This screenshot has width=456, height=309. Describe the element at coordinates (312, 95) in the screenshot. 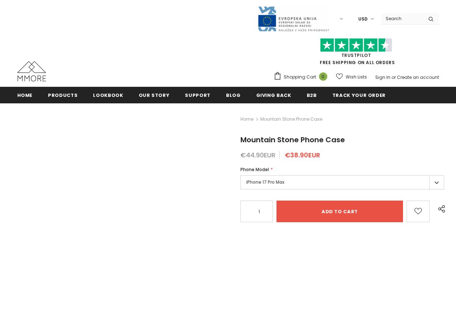

I see `span: B2B` at that location.